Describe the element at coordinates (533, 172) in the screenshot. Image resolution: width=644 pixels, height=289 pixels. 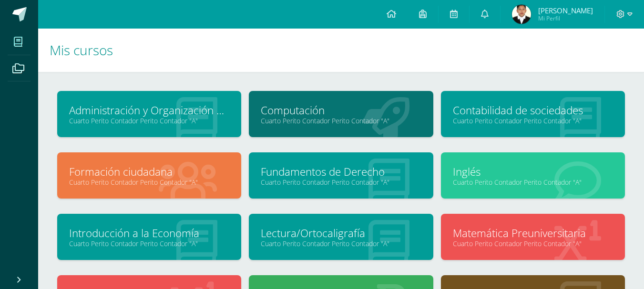
I see `a: Inglés` at that location.